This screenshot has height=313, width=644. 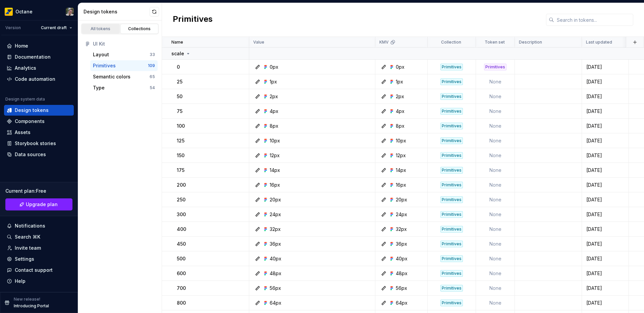 What do you see at coordinates (31, 306) in the screenshot?
I see `p: Introducing Portal` at bounding box center [31, 306].